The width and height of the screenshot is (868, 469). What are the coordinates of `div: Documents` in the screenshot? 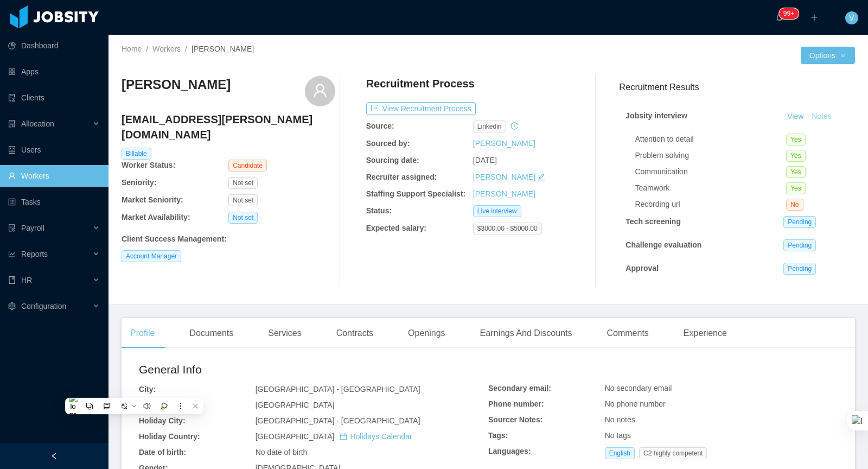 It's located at (212, 333).